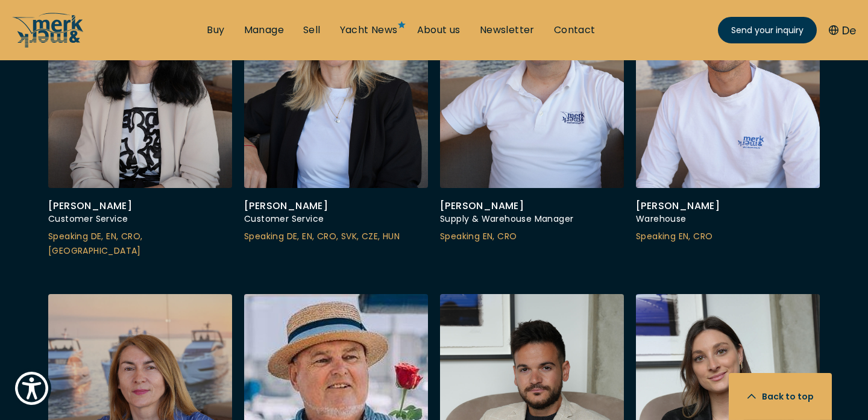 This screenshot has height=420, width=868. Describe the element at coordinates (767, 30) in the screenshot. I see `span: Send your inquiry` at that location.